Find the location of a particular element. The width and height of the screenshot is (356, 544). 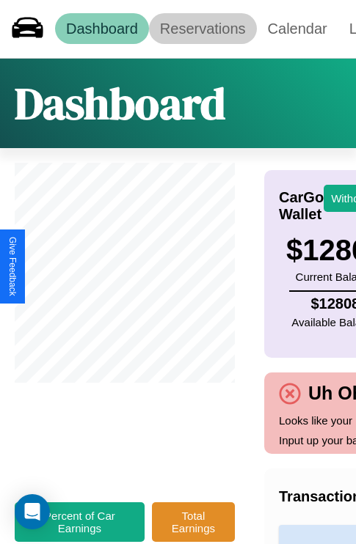

h1: Dashboard is located at coordinates (119, 103).